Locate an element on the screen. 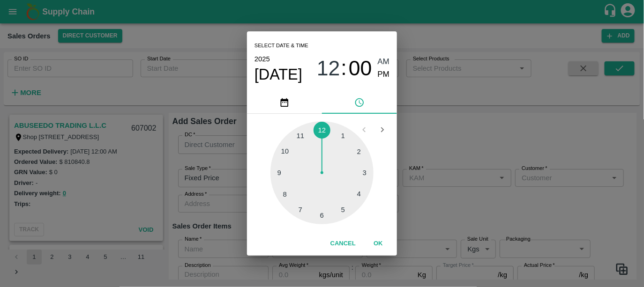  button: pick date is located at coordinates (285, 102).